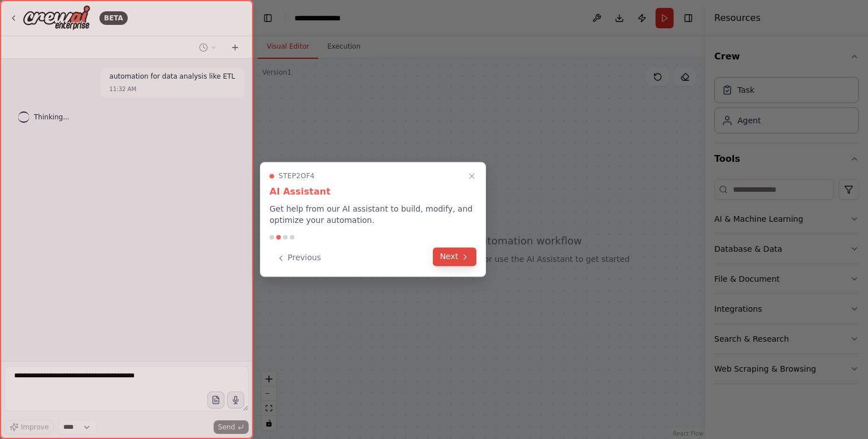  Describe the element at coordinates (297, 176) in the screenshot. I see `span: Step 2 of 4` at that location.